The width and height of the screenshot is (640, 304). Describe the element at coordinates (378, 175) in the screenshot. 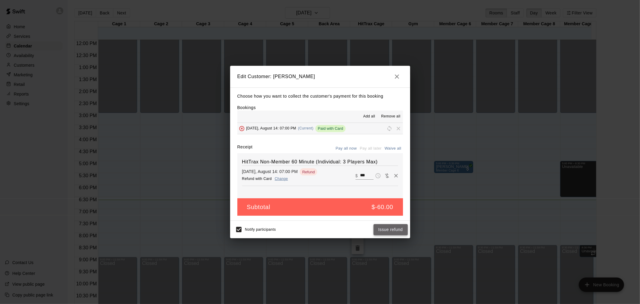

I see `span: Pay later` at that location.